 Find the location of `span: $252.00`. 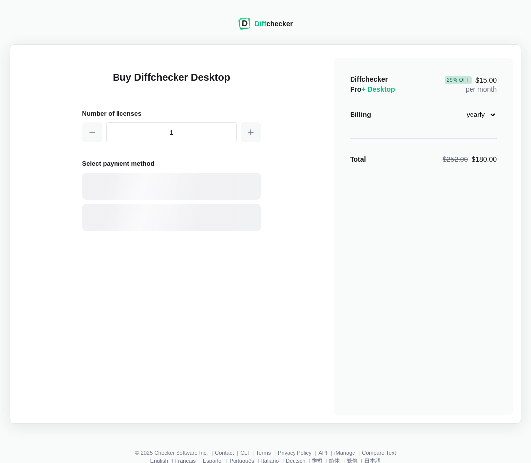

span: $252.00 is located at coordinates (455, 159).